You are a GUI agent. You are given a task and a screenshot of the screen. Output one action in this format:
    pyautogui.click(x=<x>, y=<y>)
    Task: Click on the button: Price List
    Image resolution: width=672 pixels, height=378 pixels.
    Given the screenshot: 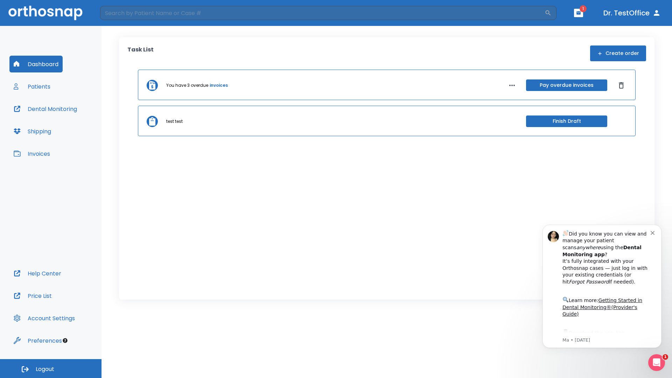 What is the action you would take?
    pyautogui.click(x=33, y=296)
    